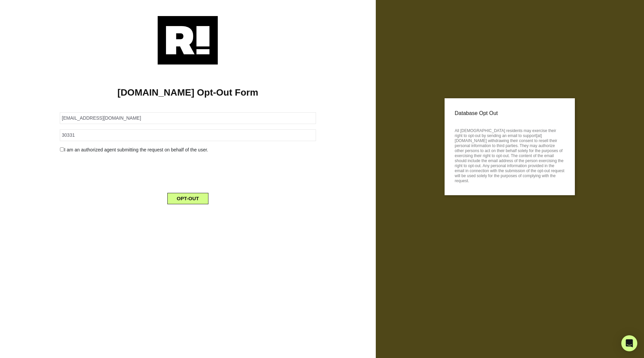  I want to click on button: OPT-OUT, so click(188, 199).